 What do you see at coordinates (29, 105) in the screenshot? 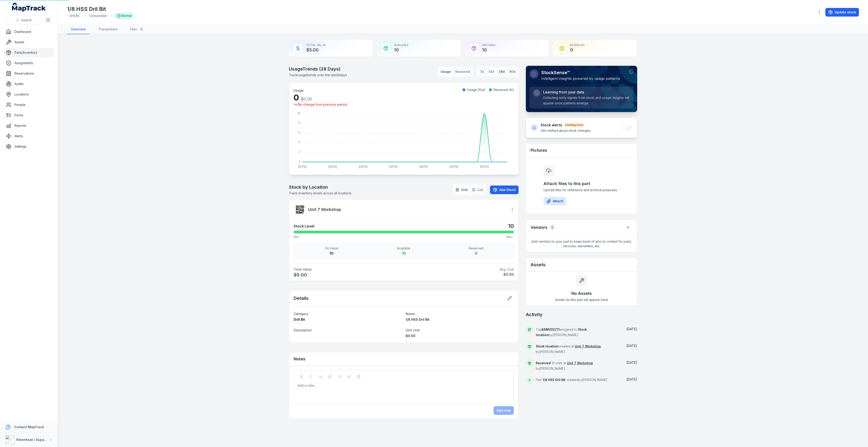
I see `a: People` at bounding box center [29, 105].